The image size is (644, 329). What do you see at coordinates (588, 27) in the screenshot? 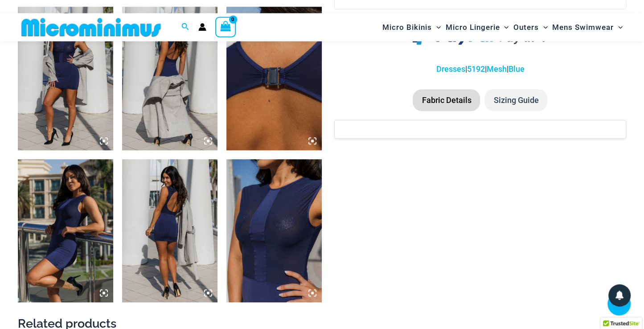
I see `a: Mens SwimwearMenu ToggleMenu Toggle` at bounding box center [588, 27].